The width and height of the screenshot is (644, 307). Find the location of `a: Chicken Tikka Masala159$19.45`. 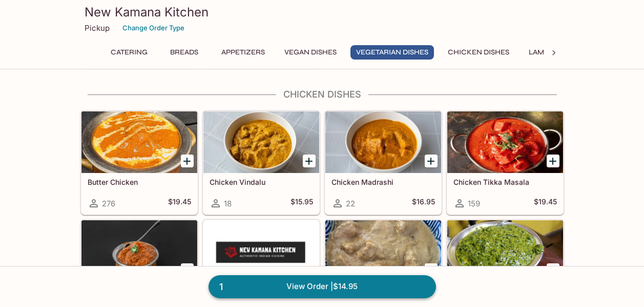

a: Chicken Tikka Masala159$19.45 is located at coordinates (505, 162).